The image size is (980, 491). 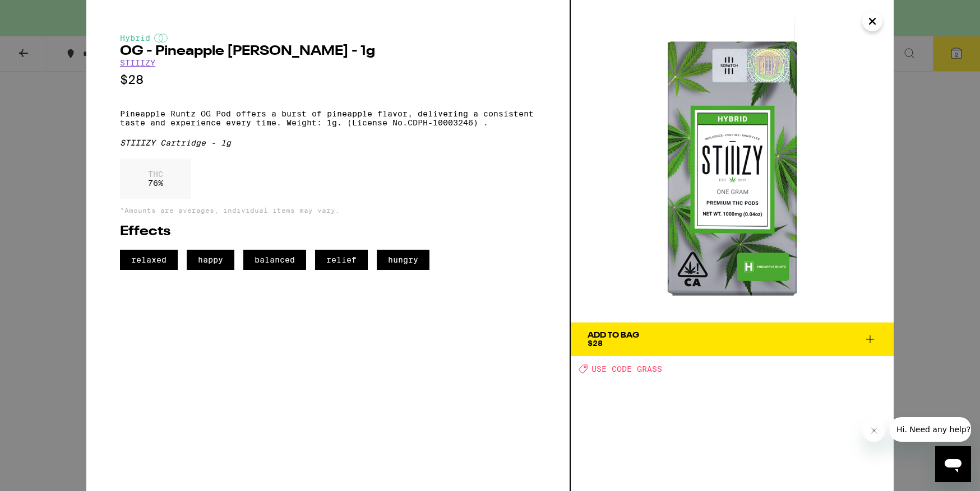 I want to click on span: hungry, so click(x=403, y=260).